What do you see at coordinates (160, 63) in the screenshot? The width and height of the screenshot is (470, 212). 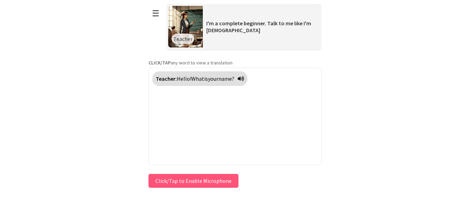 I see `strong: CLICK/TAP` at bounding box center [160, 63].